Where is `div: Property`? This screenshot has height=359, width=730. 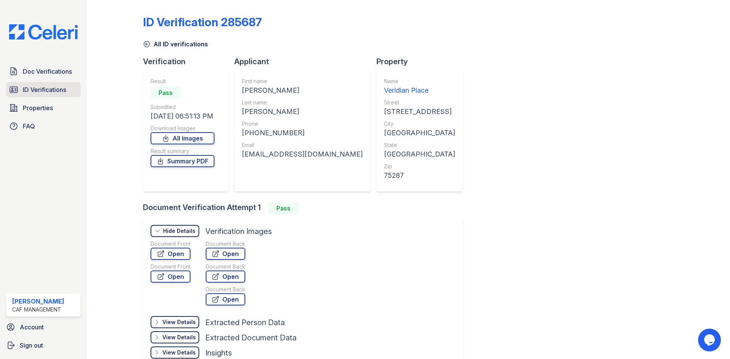 div: Property is located at coordinates (422, 62).